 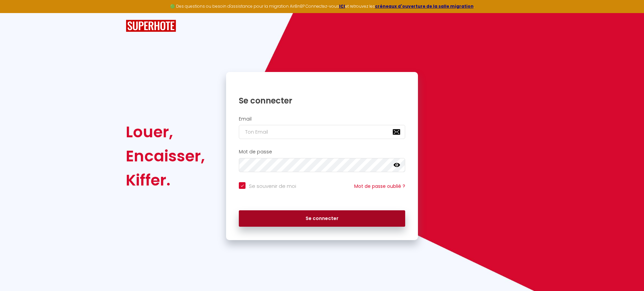 What do you see at coordinates (342, 6) in the screenshot?
I see `a: ICI` at bounding box center [342, 6].